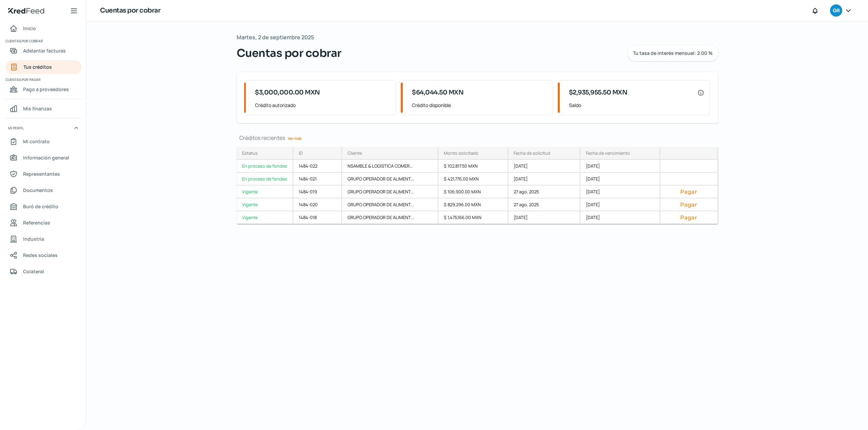 The width and height of the screenshot is (868, 430). Describe the element at coordinates (44, 271) in the screenshot. I see `a: Colateral` at that location.